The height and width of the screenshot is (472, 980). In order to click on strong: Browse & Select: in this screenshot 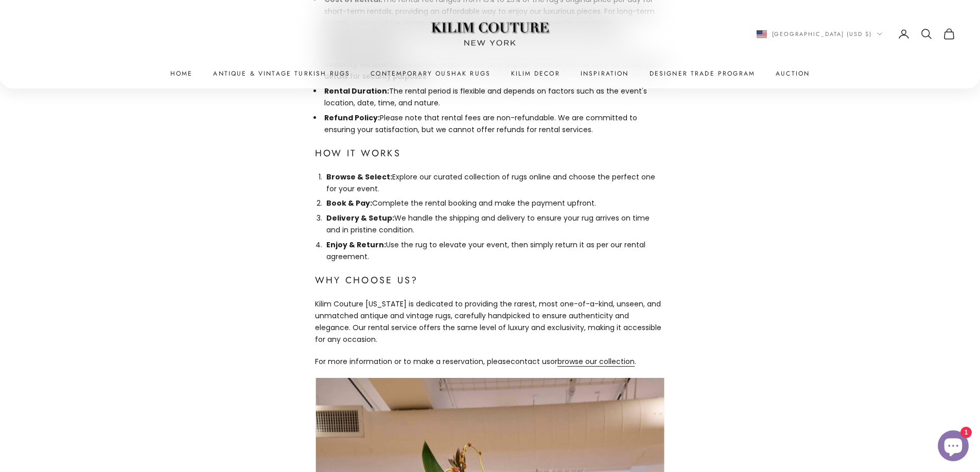, I will do `click(359, 177)`.